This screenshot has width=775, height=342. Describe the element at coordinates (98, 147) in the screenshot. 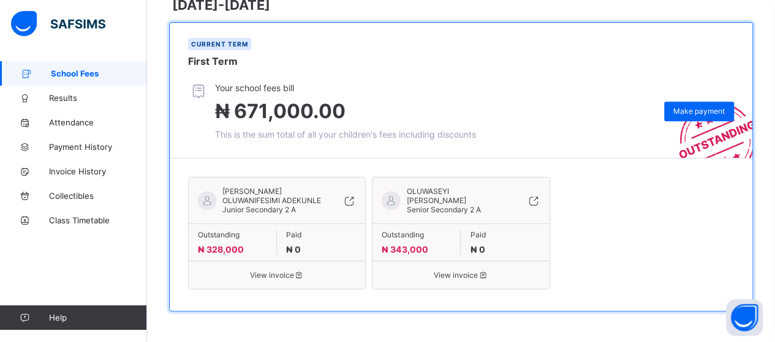

I see `span: Payment History` at that location.